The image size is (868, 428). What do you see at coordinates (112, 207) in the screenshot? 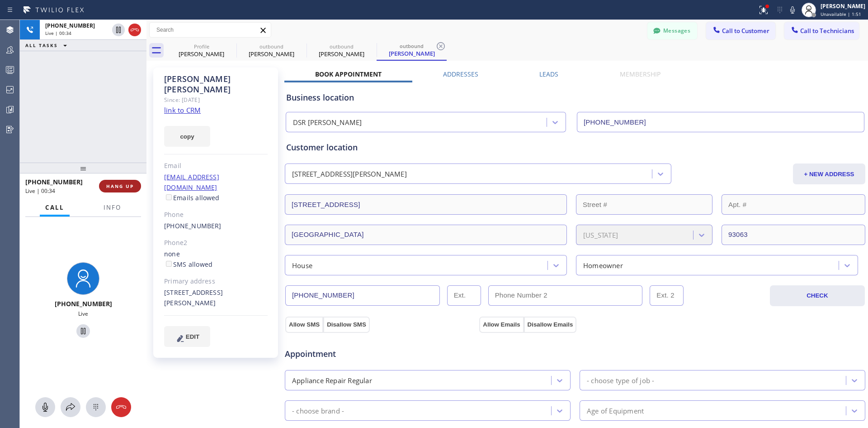
I see `button: Info` at bounding box center [112, 207].